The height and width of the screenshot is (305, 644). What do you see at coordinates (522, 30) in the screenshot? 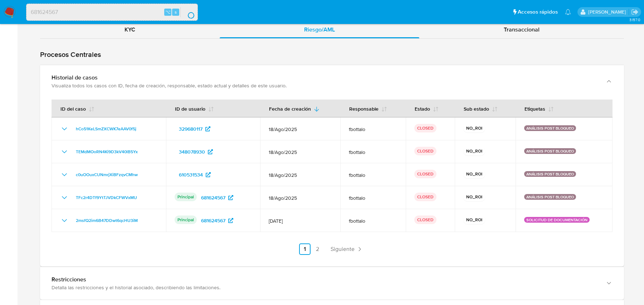
I see `span: Transaccional` at bounding box center [522, 30].